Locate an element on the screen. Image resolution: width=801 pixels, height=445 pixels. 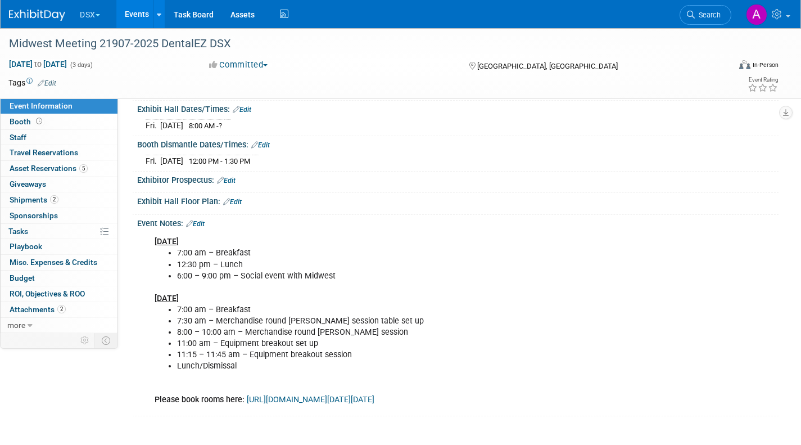
div: Exhibit Hall Dates/Times: is located at coordinates (458, 108).